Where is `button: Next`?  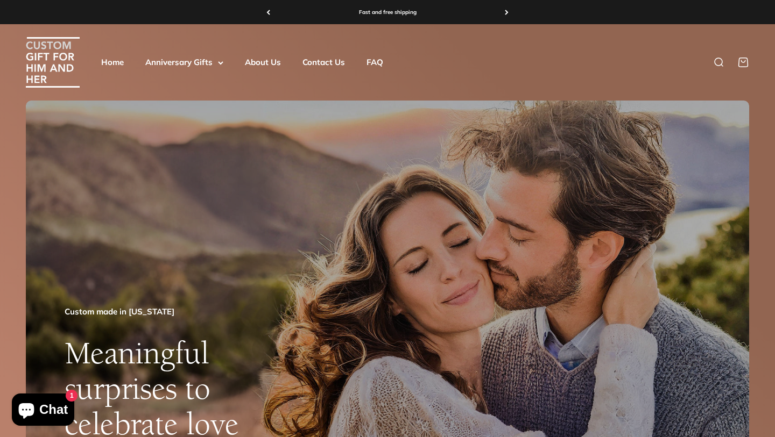
button: Next is located at coordinates (506, 12).